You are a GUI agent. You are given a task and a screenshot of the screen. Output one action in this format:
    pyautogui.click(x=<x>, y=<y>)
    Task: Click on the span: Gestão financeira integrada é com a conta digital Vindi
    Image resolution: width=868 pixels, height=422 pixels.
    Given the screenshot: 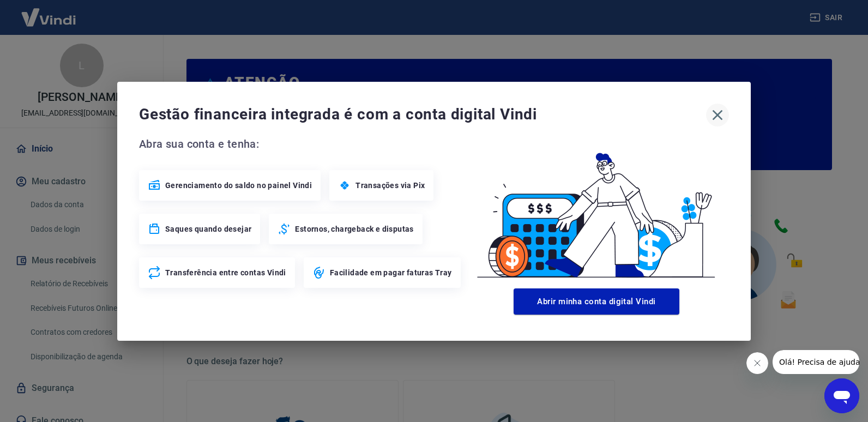 What is the action you would take?
    pyautogui.click(x=423, y=114)
    